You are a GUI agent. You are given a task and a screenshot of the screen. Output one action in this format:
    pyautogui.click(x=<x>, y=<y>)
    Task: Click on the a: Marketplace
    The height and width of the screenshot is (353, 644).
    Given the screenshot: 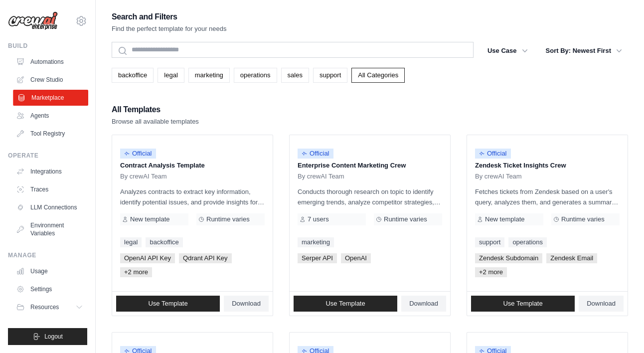 What is the action you would take?
    pyautogui.click(x=51, y=98)
    